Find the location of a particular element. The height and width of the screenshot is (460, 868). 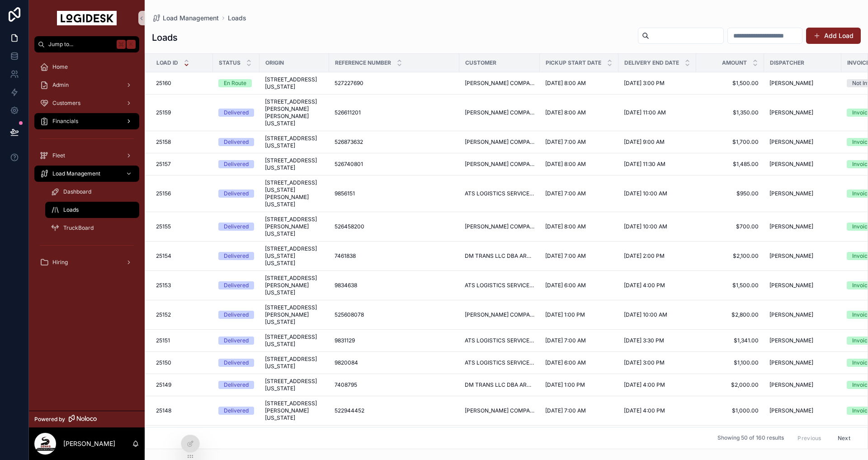

span: $1,700.00 is located at coordinates (730, 142).